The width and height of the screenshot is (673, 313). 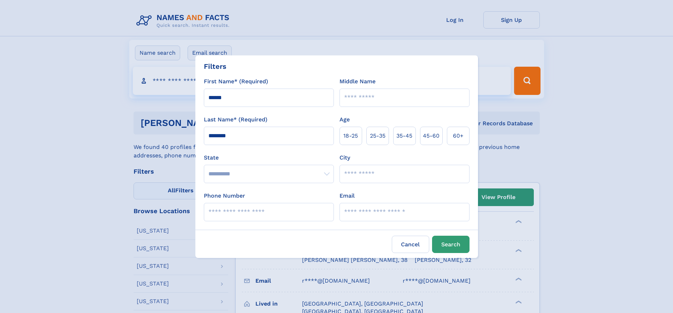 What do you see at coordinates (357, 82) in the screenshot?
I see `label: Middle Name` at bounding box center [357, 82].